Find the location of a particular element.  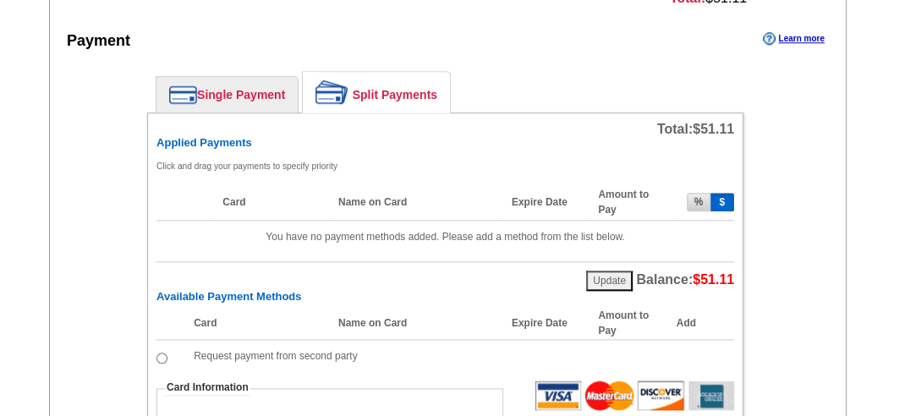

td: You have no payment methods added. Please add a method from the list below. is located at coordinates (445, 236).